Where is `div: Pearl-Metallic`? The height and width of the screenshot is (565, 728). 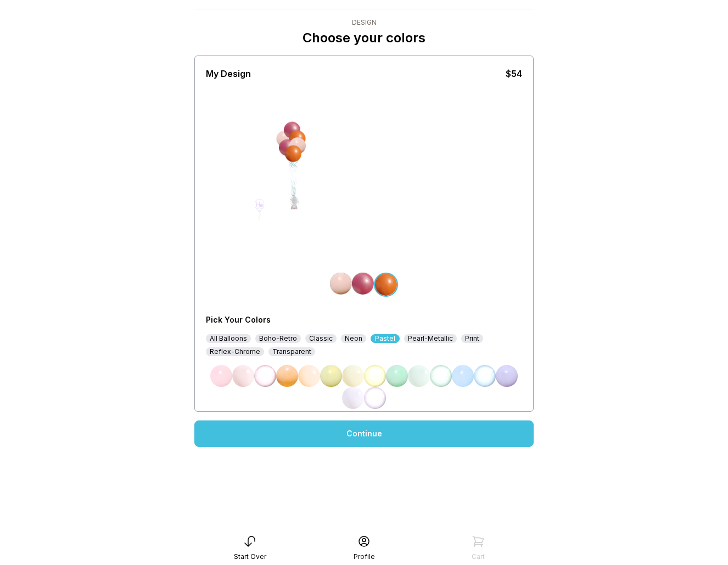 div: Pearl-Metallic is located at coordinates (431, 338).